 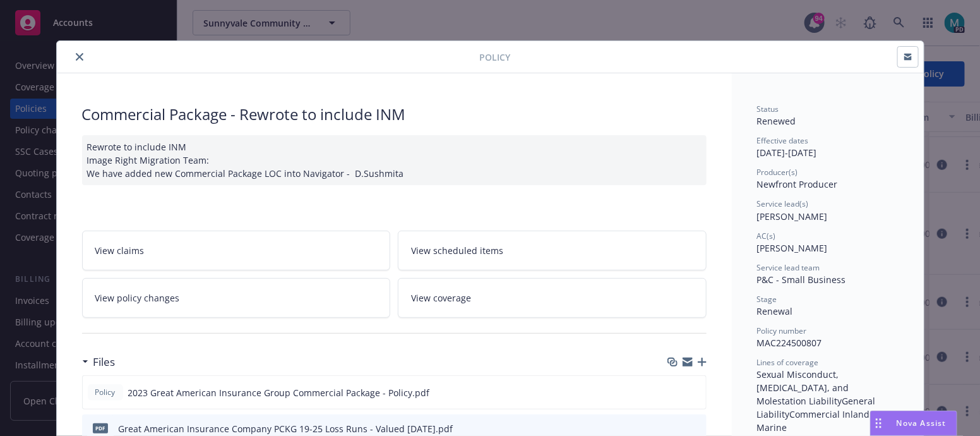 I want to click on span: View claims, so click(x=120, y=250).